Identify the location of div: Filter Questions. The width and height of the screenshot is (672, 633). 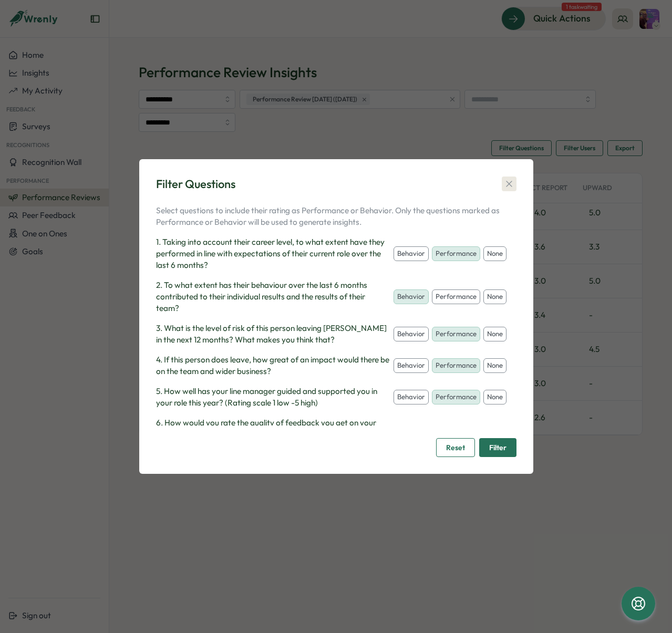
(195, 184).